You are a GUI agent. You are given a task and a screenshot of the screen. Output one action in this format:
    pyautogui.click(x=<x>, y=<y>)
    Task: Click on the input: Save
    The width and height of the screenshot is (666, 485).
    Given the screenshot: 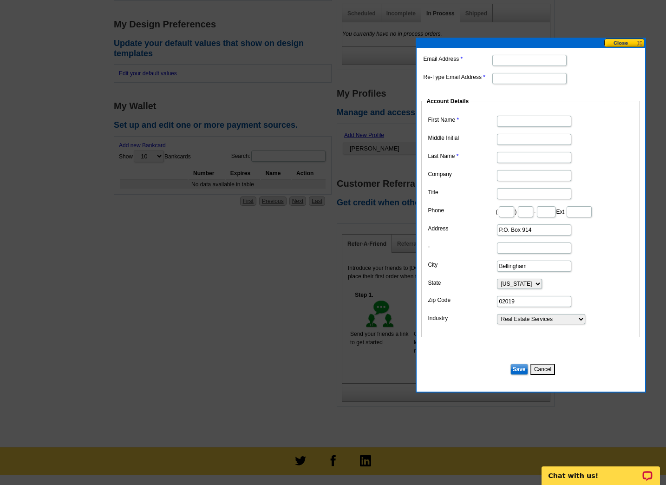 What is the action you would take?
    pyautogui.click(x=519, y=369)
    